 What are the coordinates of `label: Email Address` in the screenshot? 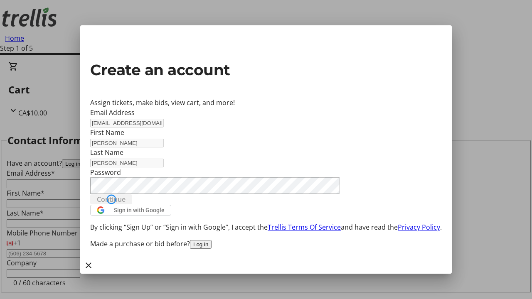 It's located at (112, 113).